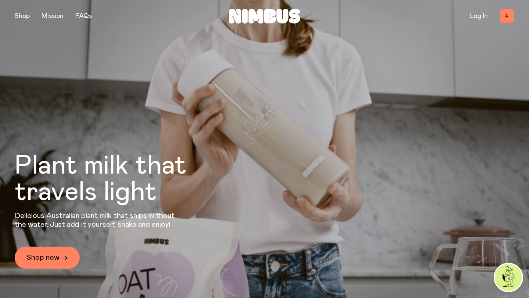 The width and height of the screenshot is (529, 298). What do you see at coordinates (97, 220) in the screenshot?
I see `p: Delicious Australian plant milk that ships without the water. Just add it yourself, shake and enjoy!` at bounding box center [97, 220].